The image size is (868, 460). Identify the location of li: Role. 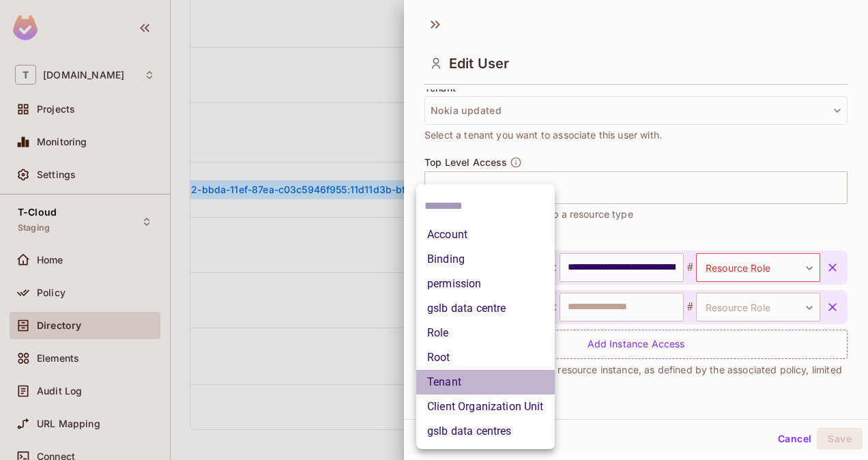
(485, 333).